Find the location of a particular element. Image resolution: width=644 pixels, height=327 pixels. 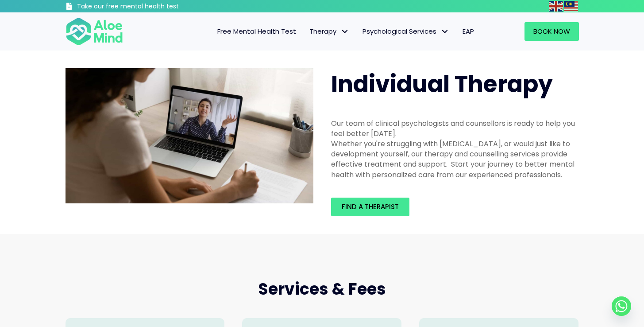

span: Psychological Services is located at coordinates (406, 31).